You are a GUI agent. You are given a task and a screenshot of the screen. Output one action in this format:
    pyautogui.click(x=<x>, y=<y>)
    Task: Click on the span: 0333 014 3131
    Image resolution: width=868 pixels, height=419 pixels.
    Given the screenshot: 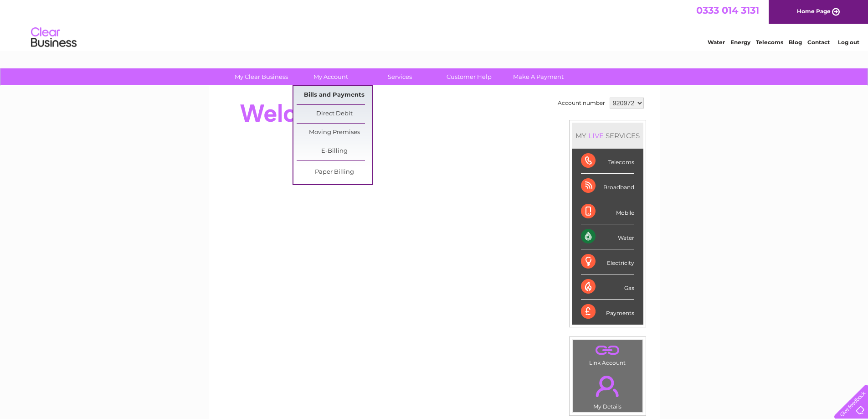 What is the action you would take?
    pyautogui.click(x=727, y=10)
    